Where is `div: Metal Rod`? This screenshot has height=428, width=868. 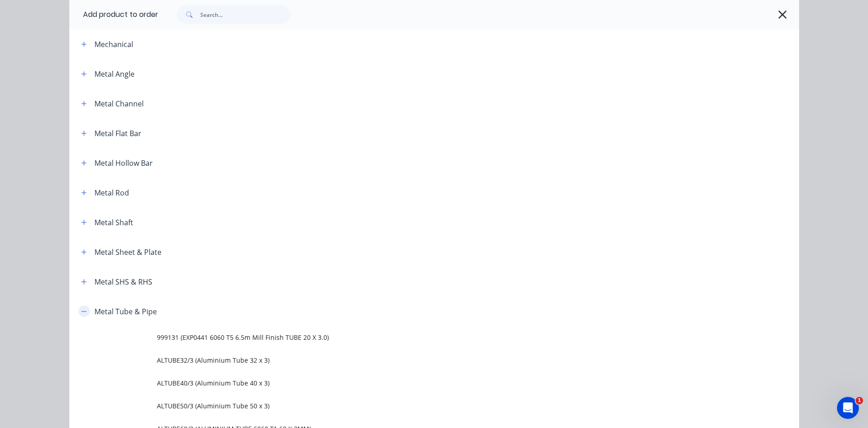 div: Metal Rod is located at coordinates (112, 192).